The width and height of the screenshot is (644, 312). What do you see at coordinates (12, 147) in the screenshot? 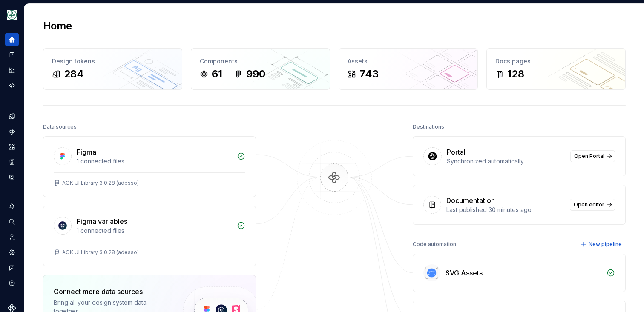
I see `a: Assets` at bounding box center [12, 147].